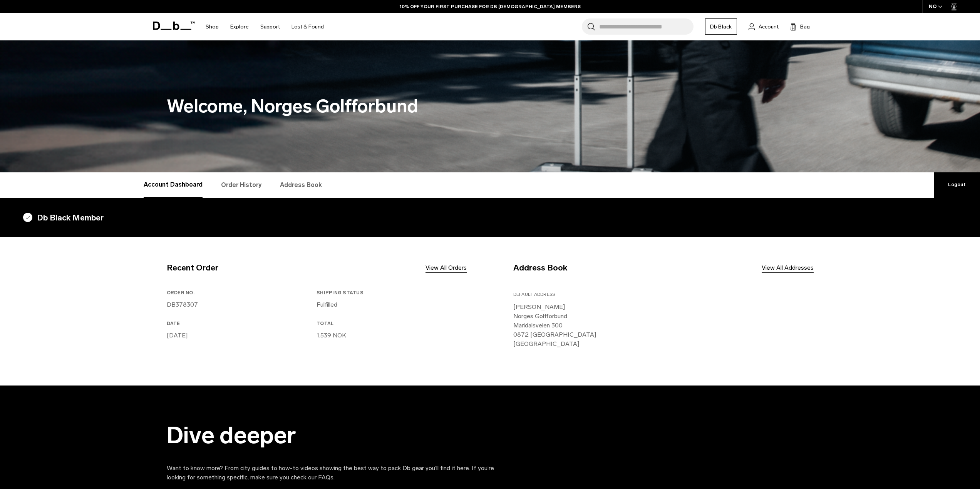  I want to click on span: Account, so click(769, 26).